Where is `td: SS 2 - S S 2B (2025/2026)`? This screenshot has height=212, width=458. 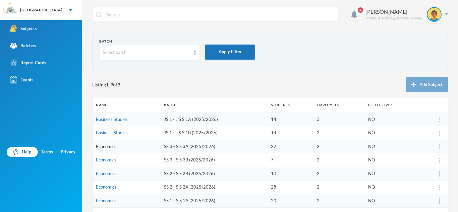 td: SS 2 - S S 2B (2025/2026) is located at coordinates (214, 174).